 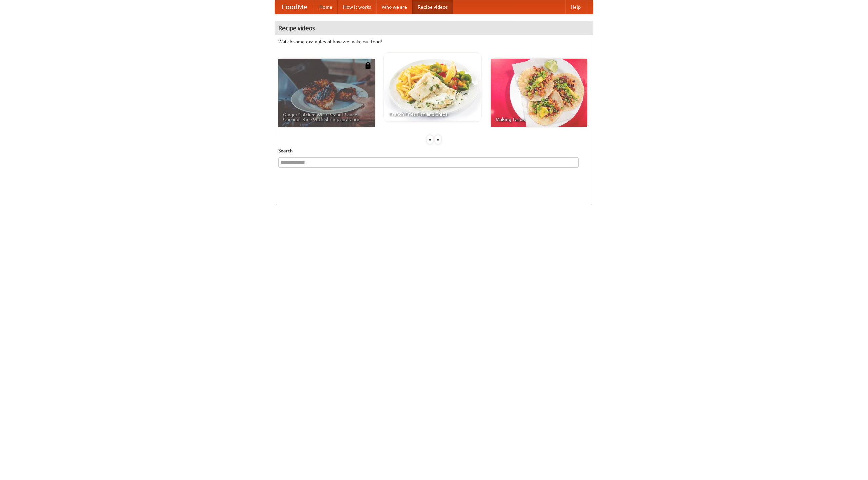 What do you see at coordinates (294, 7) in the screenshot?
I see `a: FoodMe` at bounding box center [294, 7].